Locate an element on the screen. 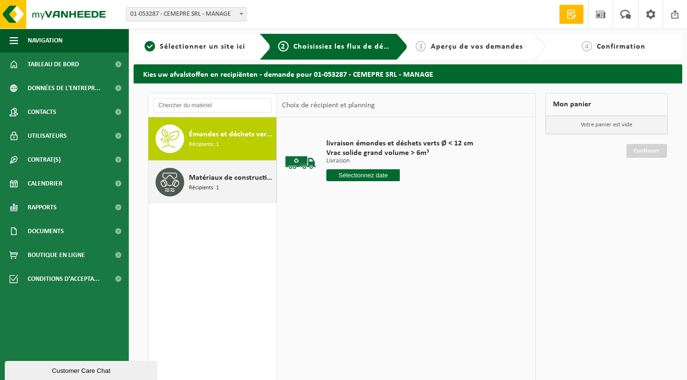 This screenshot has width=687, height=380. h2: Kies uw afvalstoffen en recipiënten - demande pour 01-053287 - CEMEPRE SRL - MANAGE is located at coordinates (408, 73).